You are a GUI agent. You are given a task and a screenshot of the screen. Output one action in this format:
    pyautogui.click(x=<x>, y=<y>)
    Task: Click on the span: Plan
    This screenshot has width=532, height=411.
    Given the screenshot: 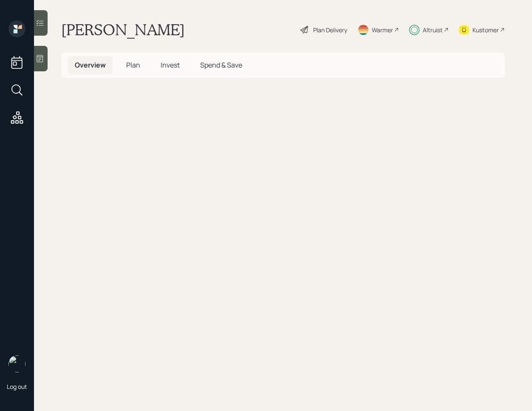 What is the action you would take?
    pyautogui.click(x=133, y=65)
    